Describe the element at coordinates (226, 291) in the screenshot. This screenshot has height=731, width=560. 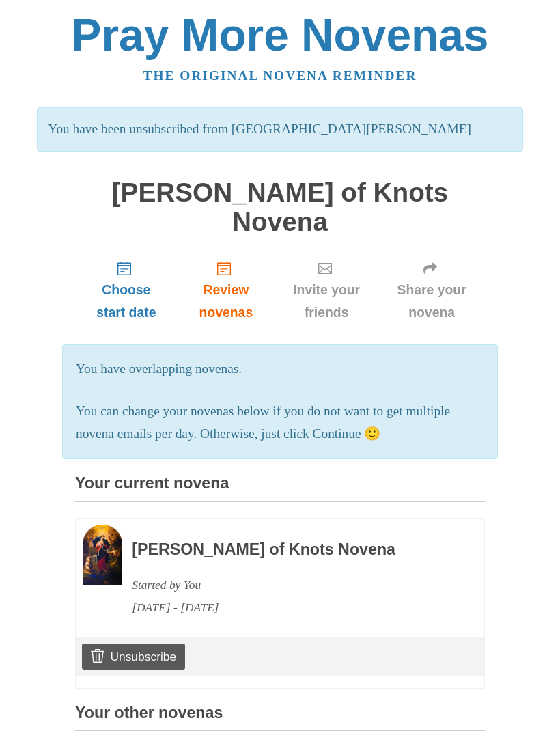
I see `a: Review novenas` at that location.